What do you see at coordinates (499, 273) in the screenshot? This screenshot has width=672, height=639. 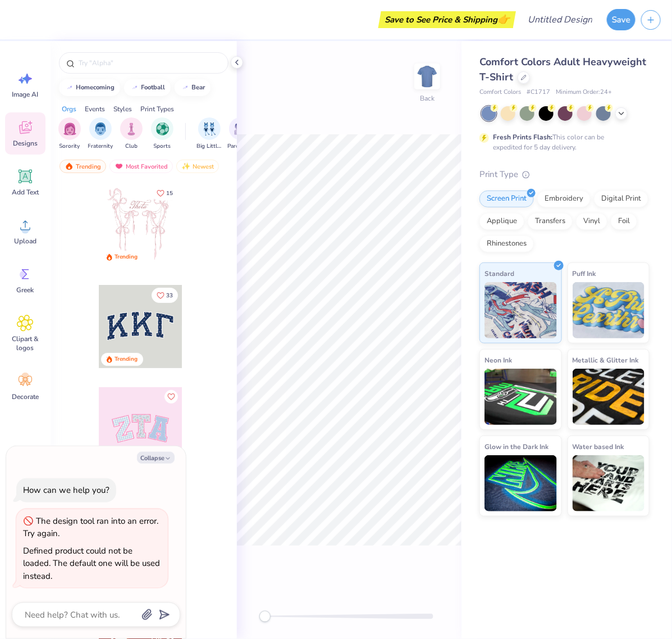 I see `span: Standard` at bounding box center [499, 273].